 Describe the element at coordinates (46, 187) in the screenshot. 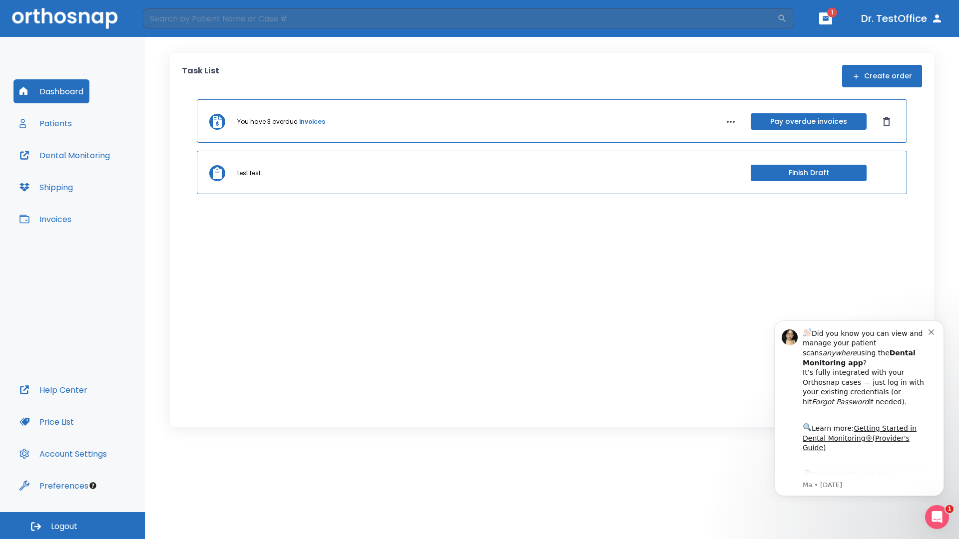

I see `a: Shipping` at that location.